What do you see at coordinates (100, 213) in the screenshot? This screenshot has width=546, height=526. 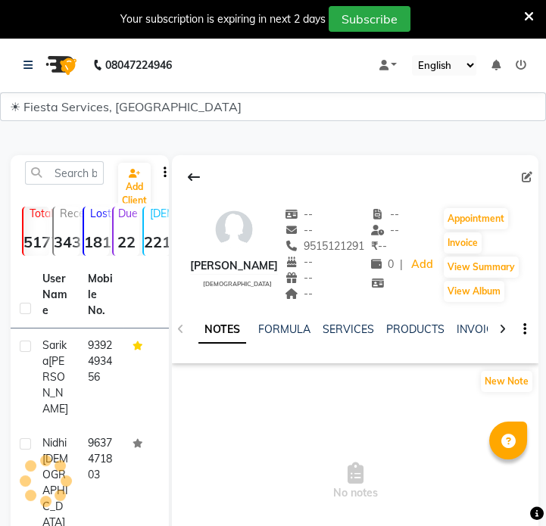 I see `p: Lost` at bounding box center [100, 213].